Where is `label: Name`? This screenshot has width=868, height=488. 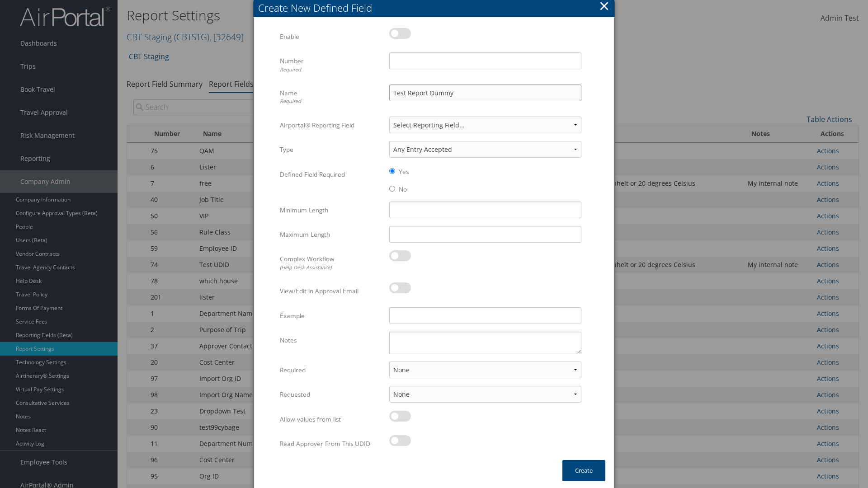 label: Name is located at coordinates (331, 97).